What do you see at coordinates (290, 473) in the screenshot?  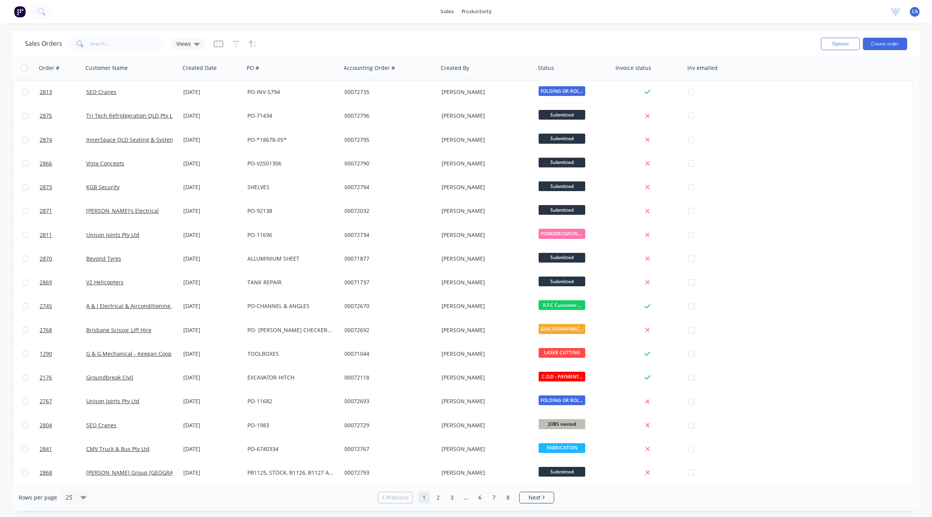 I see `div: PB1125, STOCK, B1126, B1127 AND B1118` at bounding box center [290, 473].